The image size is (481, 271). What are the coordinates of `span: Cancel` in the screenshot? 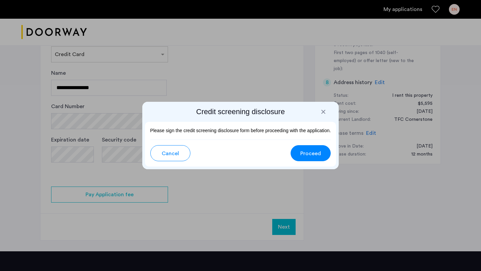 It's located at (170, 154).